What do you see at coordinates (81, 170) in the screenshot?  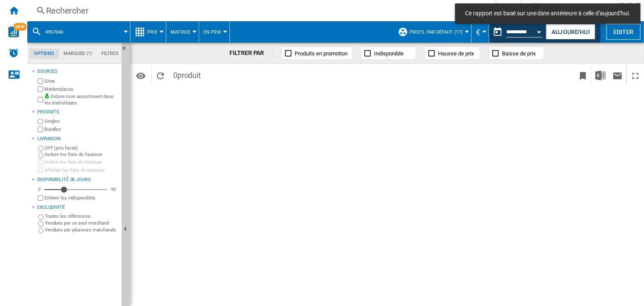 I see `label: Afficher les frais de livraison` at bounding box center [81, 170].